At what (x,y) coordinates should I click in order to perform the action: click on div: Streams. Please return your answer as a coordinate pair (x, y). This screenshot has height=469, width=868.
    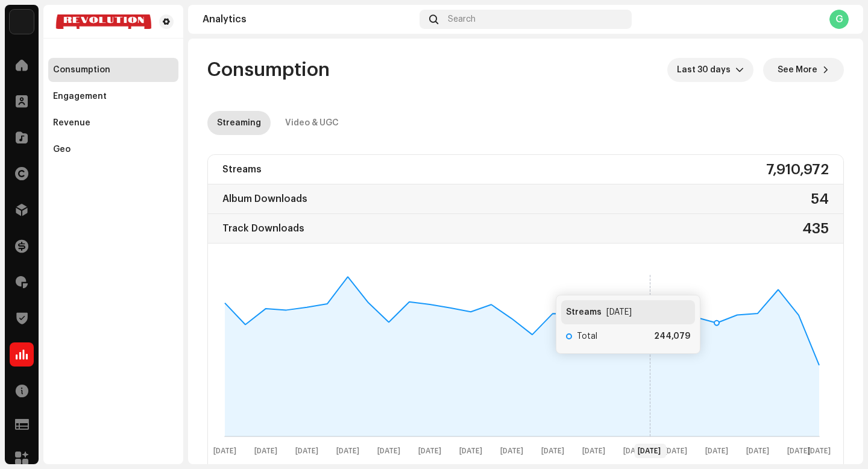
    Looking at the image, I should click on (242, 169).